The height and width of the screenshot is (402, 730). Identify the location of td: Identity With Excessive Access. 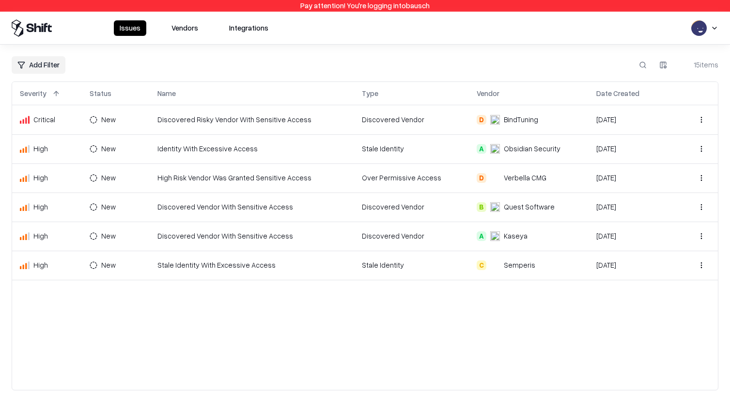
(252, 149).